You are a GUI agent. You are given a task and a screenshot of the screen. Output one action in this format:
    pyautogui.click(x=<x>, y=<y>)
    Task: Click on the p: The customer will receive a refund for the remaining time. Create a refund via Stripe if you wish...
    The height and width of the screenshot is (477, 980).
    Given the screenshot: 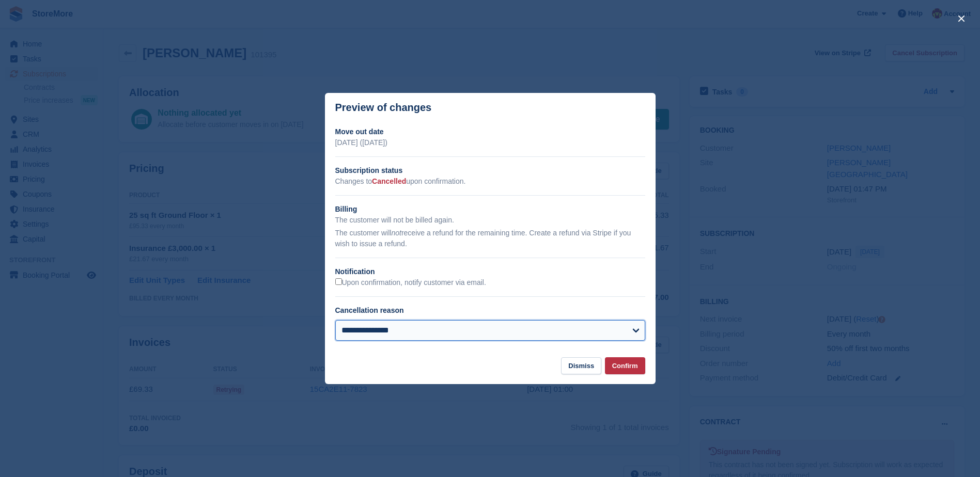 What is the action you would take?
    pyautogui.click(x=490, y=239)
    